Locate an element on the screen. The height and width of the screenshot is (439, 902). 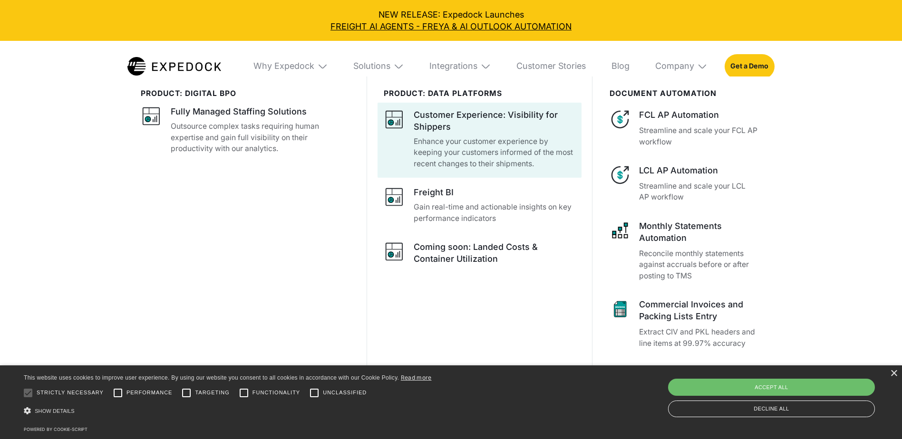
div: Coming soon: Landed Costs & Container Utilization is located at coordinates (494, 253).